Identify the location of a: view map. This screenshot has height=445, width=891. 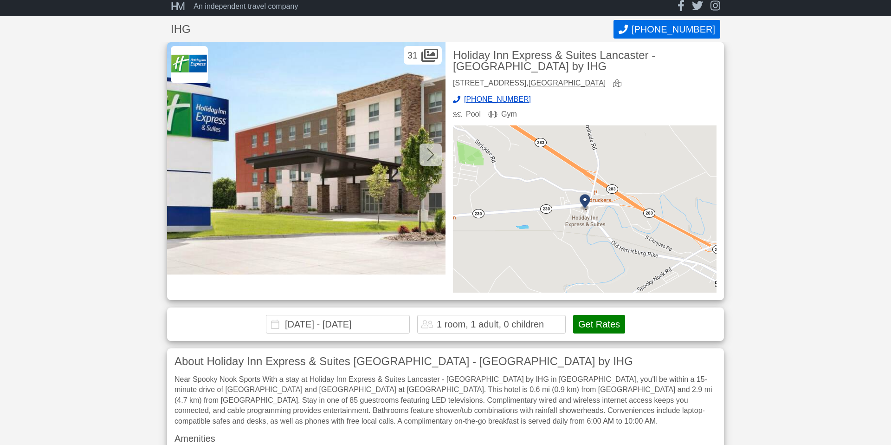
(619, 84).